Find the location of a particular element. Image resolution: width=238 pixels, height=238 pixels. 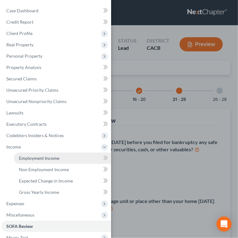

div: Open Intercom Messenger is located at coordinates (224, 224).